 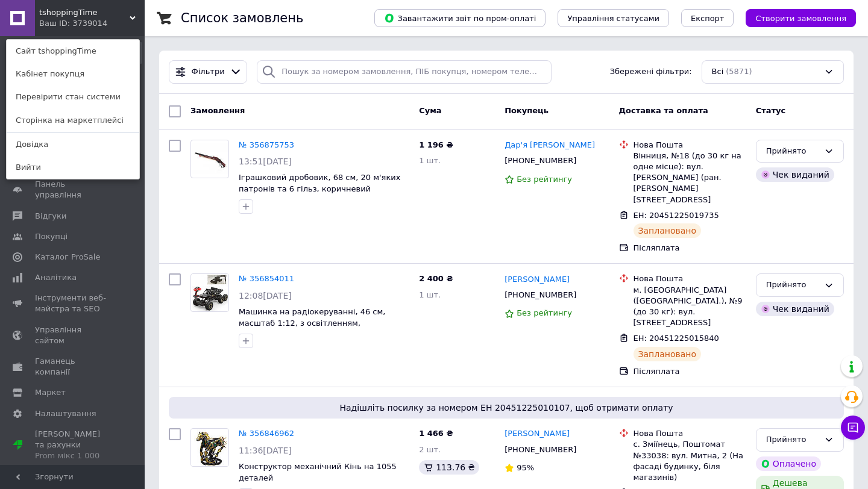 I want to click on div: Оплачено, so click(x=788, y=464).